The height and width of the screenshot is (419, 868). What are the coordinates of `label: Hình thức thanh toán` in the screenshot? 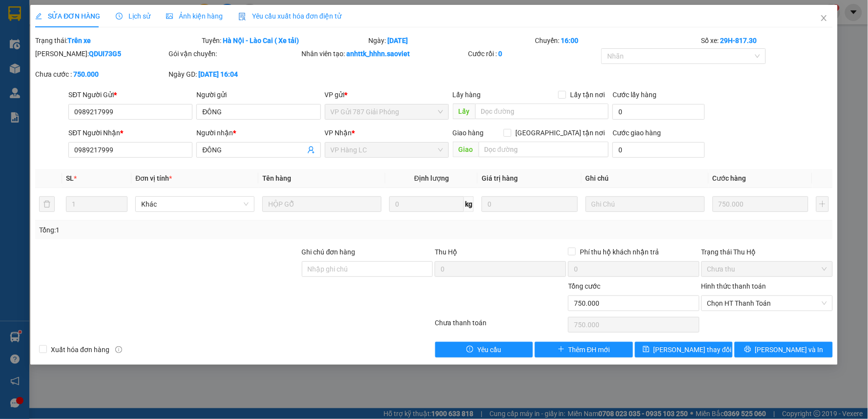 It's located at (733, 286).